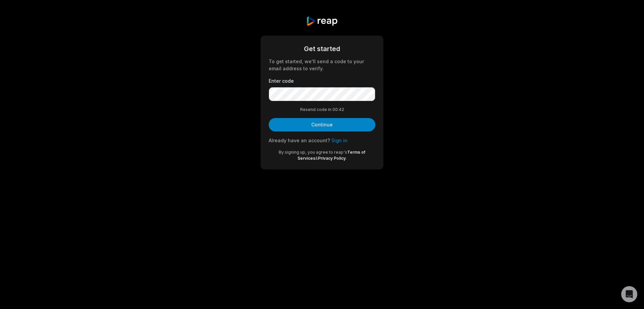 The width and height of the screenshot is (644, 309). What do you see at coordinates (299, 140) in the screenshot?
I see `span: Already have an account?` at bounding box center [299, 140].